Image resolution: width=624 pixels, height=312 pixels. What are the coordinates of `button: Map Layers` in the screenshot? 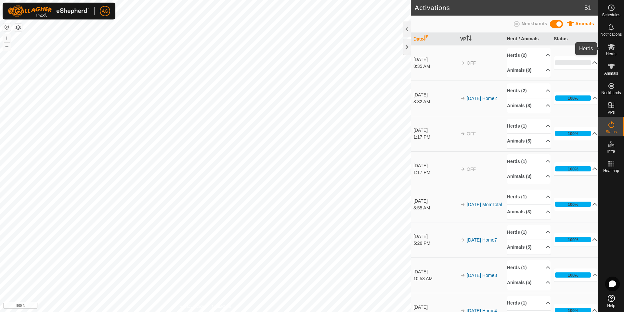 It's located at (18, 28).